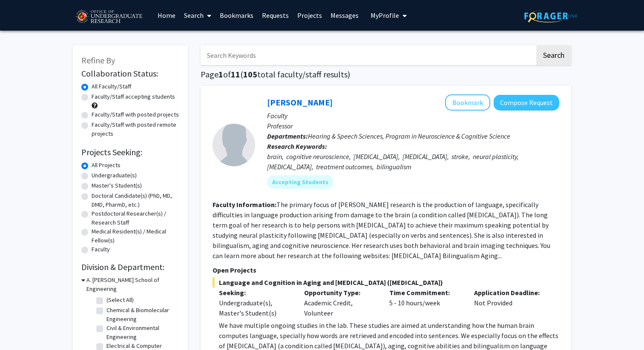 This screenshot has height=350, width=644. Describe the element at coordinates (100, 249) in the screenshot. I see `label: Faculty` at that location.